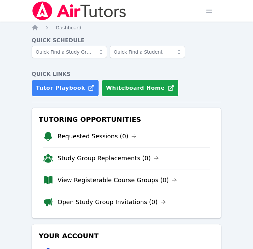  What do you see at coordinates (127, 119) in the screenshot?
I see `h3: Tutoring Opportunities` at bounding box center [127, 119].